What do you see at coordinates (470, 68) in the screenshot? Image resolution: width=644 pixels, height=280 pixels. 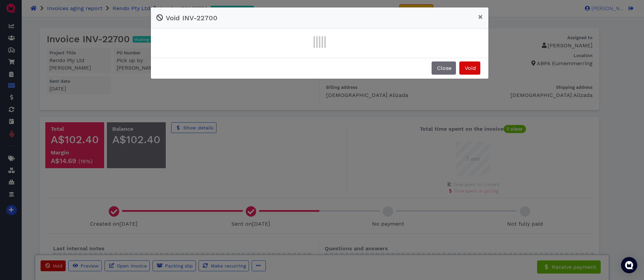 I see `span: Void` at bounding box center [470, 68].